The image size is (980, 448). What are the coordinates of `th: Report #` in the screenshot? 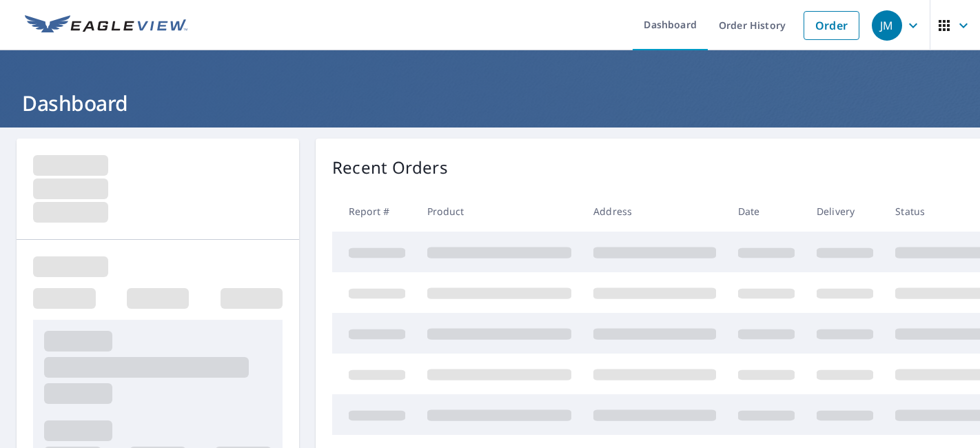 It's located at (374, 211).